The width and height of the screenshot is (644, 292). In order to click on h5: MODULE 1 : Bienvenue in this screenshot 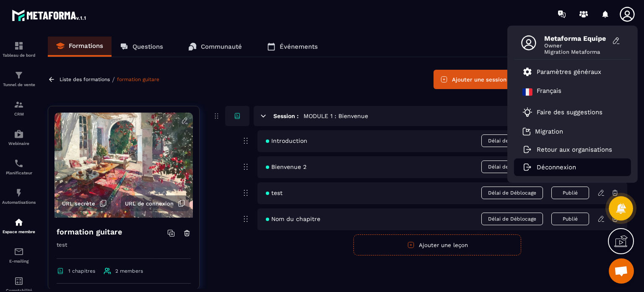, I will do `click(335, 116)`.